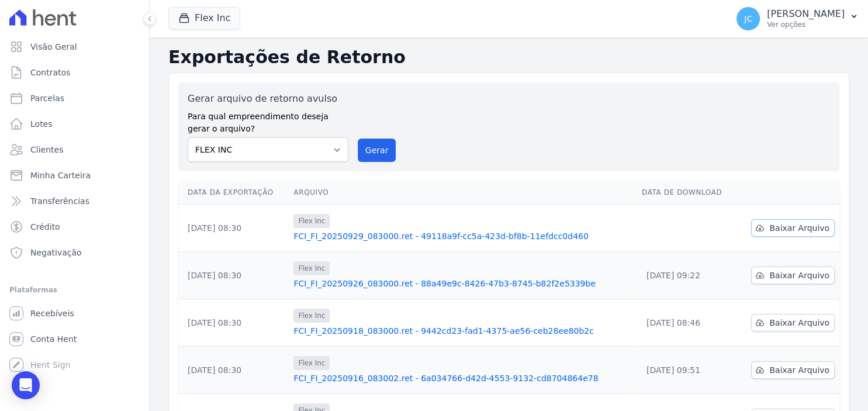 This screenshot has width=868, height=411. I want to click on button: Flex Inc, so click(204, 18).